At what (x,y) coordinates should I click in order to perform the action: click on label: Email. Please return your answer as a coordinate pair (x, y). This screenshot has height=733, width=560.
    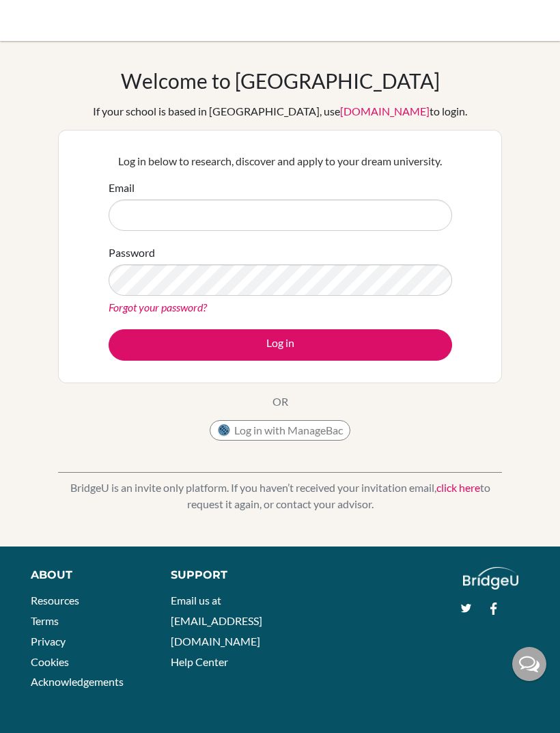
    Looking at the image, I should click on (122, 188).